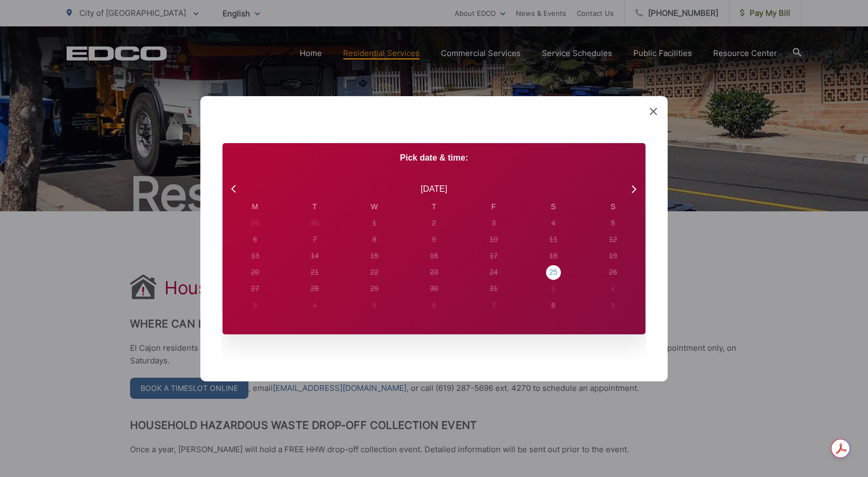 Image resolution: width=868 pixels, height=477 pixels. I want to click on div: W, so click(374, 206).